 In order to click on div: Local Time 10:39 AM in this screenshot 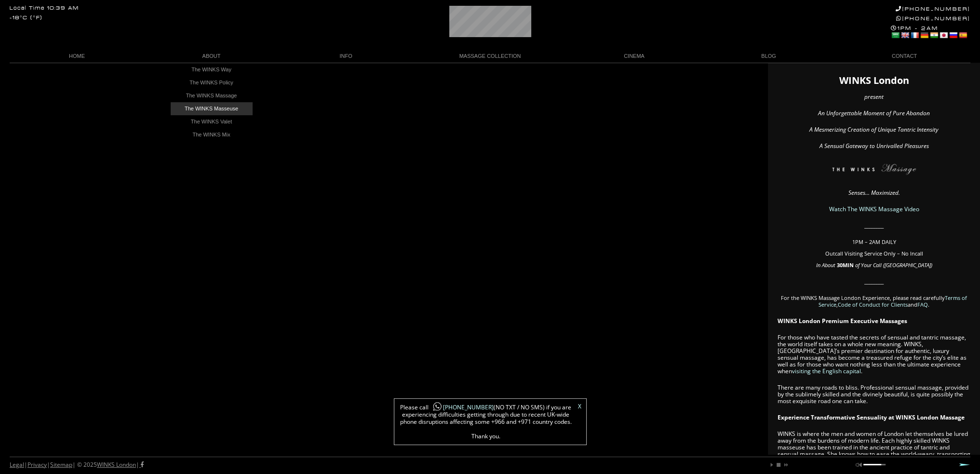, I will do `click(44, 8)`.